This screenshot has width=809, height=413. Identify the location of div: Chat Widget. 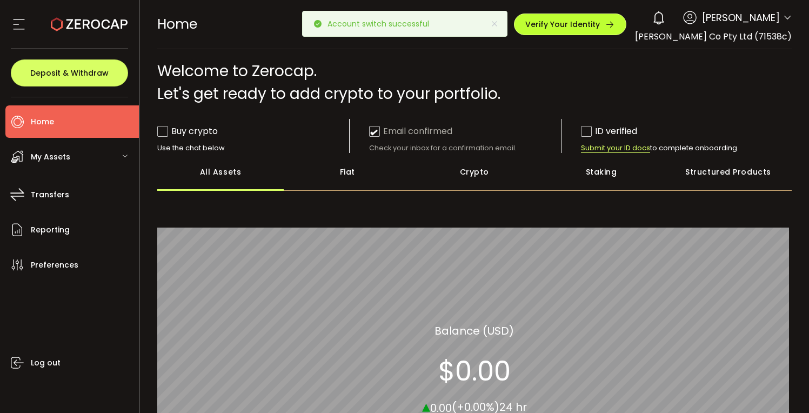
(782, 387).